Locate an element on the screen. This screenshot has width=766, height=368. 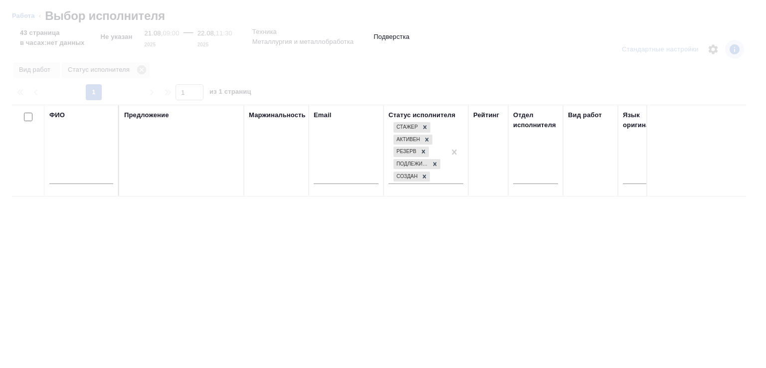
div: Маржинальность is located at coordinates (277, 115).